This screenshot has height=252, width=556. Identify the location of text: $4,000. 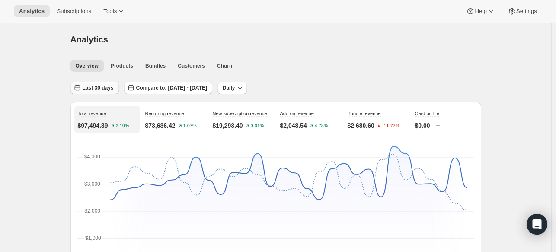
(92, 157).